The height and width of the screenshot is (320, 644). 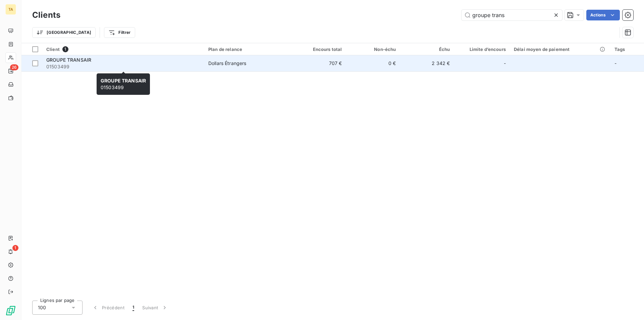 What do you see at coordinates (42, 308) in the screenshot?
I see `span: 100` at bounding box center [42, 308].